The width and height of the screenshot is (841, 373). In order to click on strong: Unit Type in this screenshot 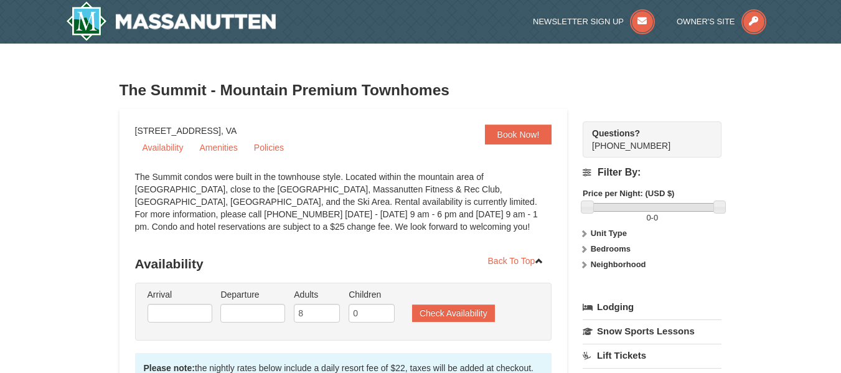, I will do `click(609, 233)`.